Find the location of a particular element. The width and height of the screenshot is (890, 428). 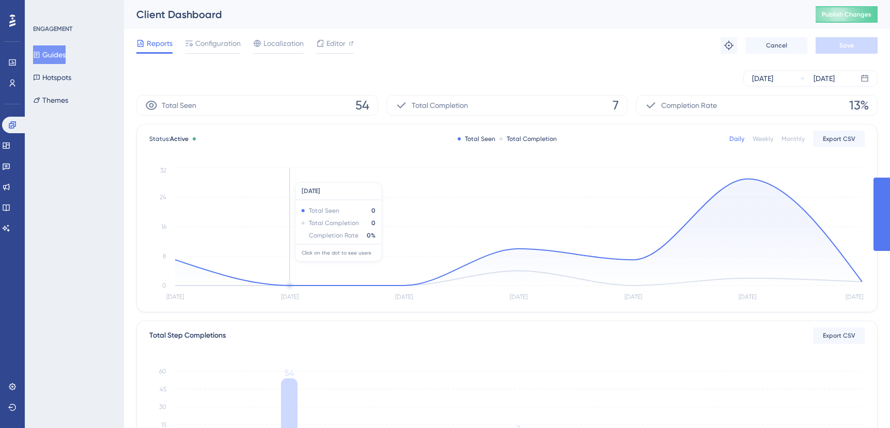

div: Total Step Completions is located at coordinates (188, 336).